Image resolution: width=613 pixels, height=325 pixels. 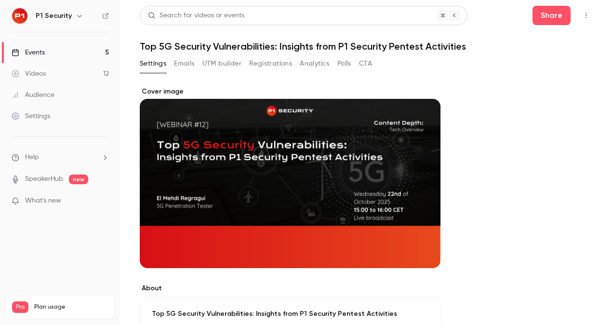 I want to click on button: Analytics, so click(x=315, y=64).